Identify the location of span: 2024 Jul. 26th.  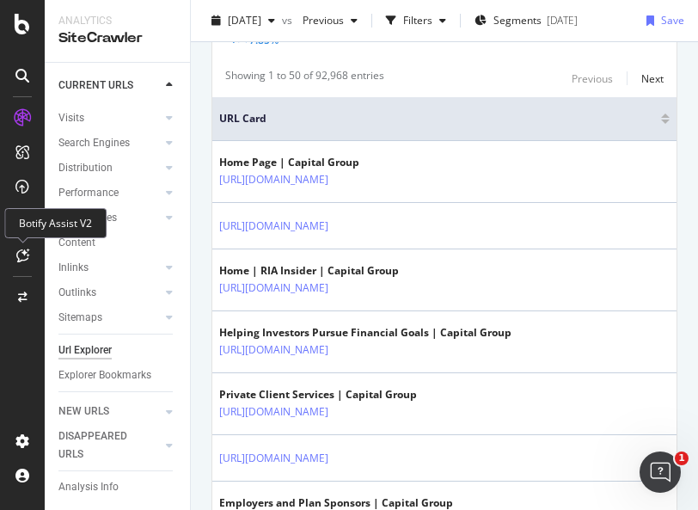
(244, 20).